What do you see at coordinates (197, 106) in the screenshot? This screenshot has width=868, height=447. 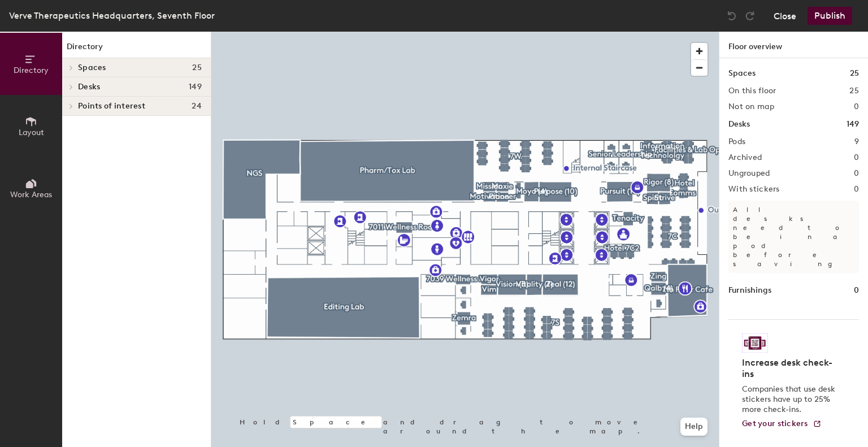 I see `span: 24` at bounding box center [197, 106].